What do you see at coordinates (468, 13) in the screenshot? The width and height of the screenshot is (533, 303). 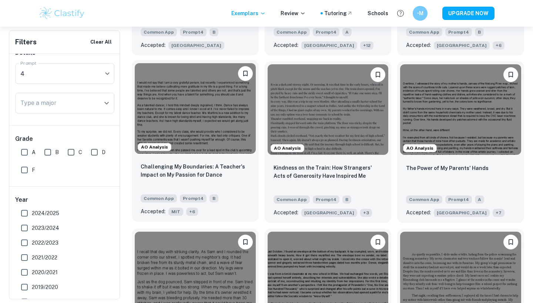 I see `button: UPGRADE NOW` at bounding box center [468, 13].